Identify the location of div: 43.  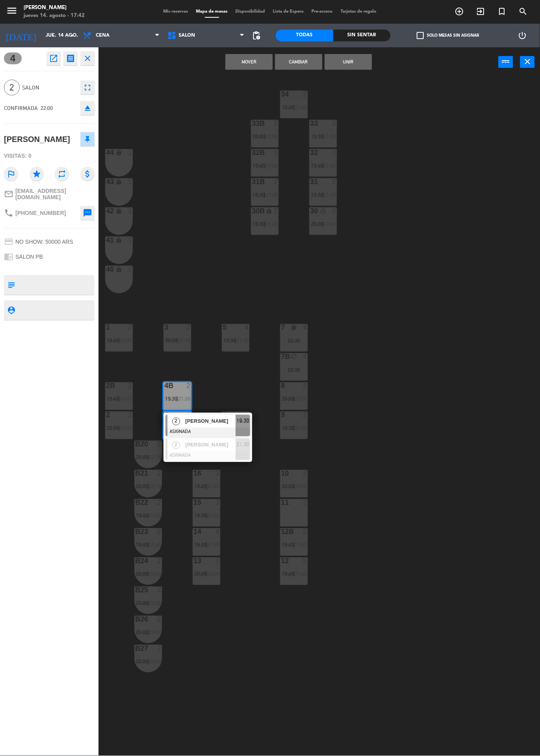
(106, 182).